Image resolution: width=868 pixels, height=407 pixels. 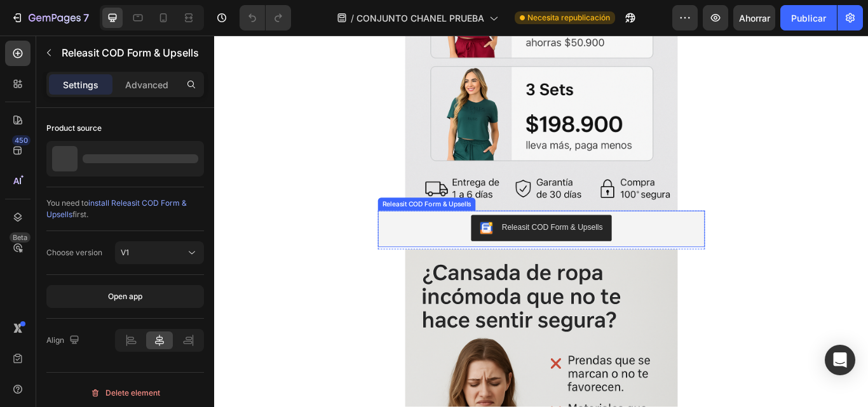 I want to click on div: Open app, so click(x=125, y=296).